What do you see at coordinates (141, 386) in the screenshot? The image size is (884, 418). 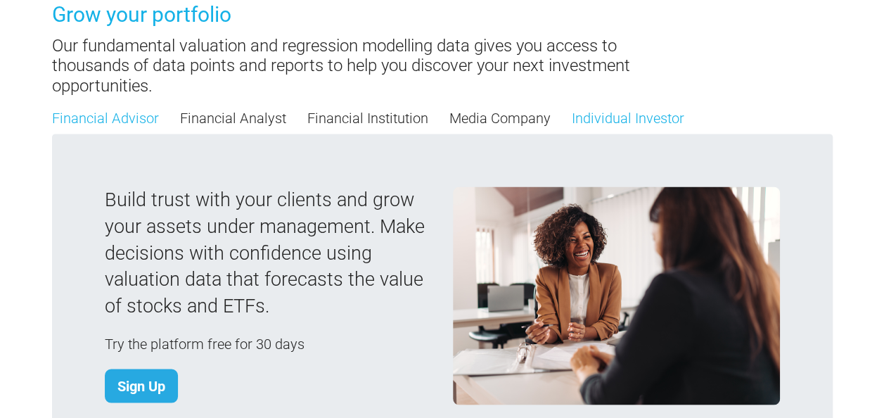 I see `a: Sign Up` at bounding box center [141, 386].